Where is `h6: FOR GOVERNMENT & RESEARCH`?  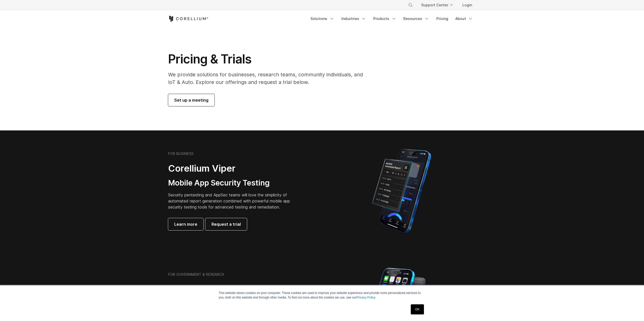
h6: FOR GOVERNMENT & RESEARCH is located at coordinates (196, 274).